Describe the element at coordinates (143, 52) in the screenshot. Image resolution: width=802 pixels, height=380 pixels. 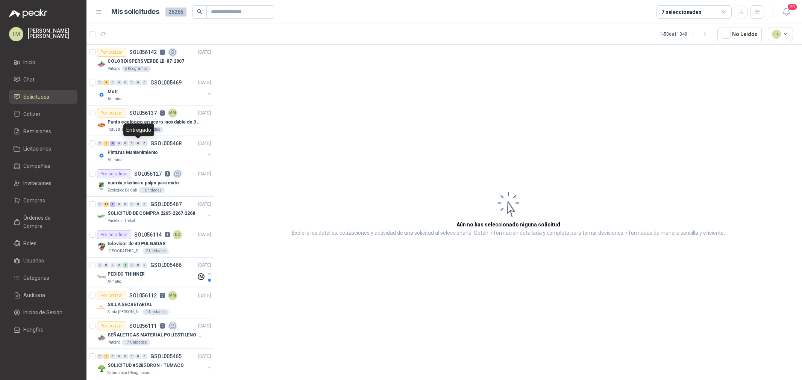
I see `p: SOL056142` at that location.